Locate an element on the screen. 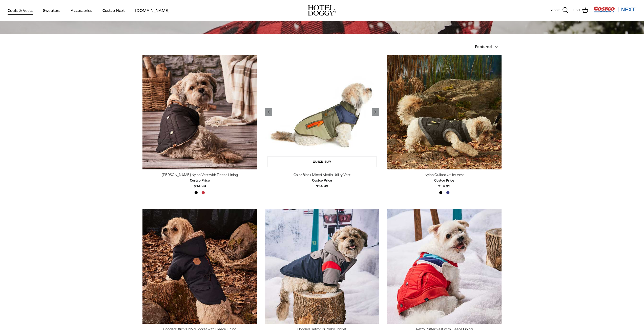  a: Nylon Quilted Utility Vest Costco Price$34.99 is located at coordinates (444, 180).